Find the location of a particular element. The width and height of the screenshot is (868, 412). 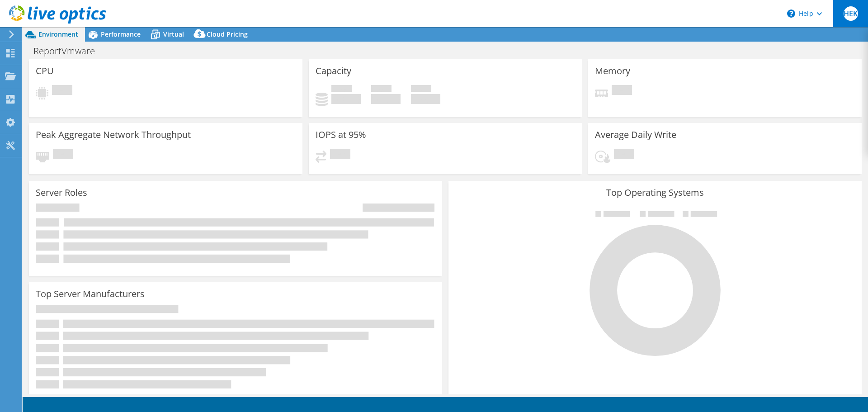

span: Free is located at coordinates (381, 89).